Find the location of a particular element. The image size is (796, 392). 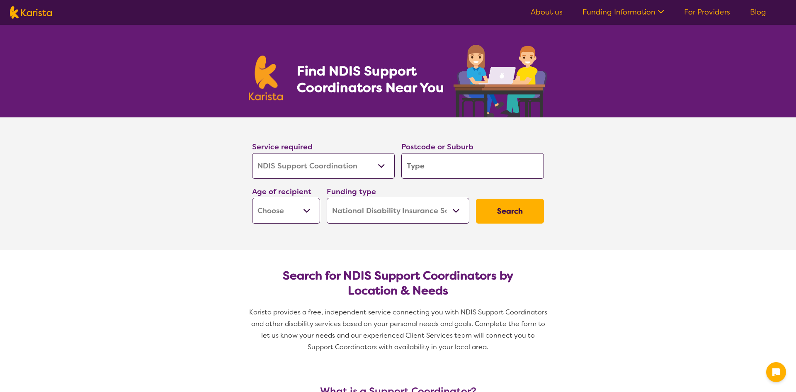

span: Karista provides a free, independent service connecting you with NDIS Support Coordinators and ot... is located at coordinates (399, 329).